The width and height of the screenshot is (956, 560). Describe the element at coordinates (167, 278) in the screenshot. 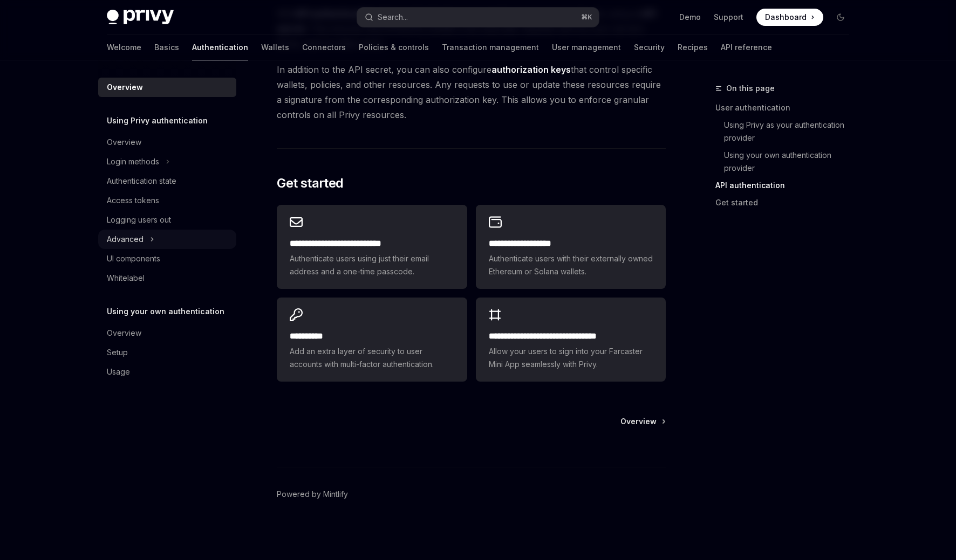

I see `a: Whitelabel` at that location.